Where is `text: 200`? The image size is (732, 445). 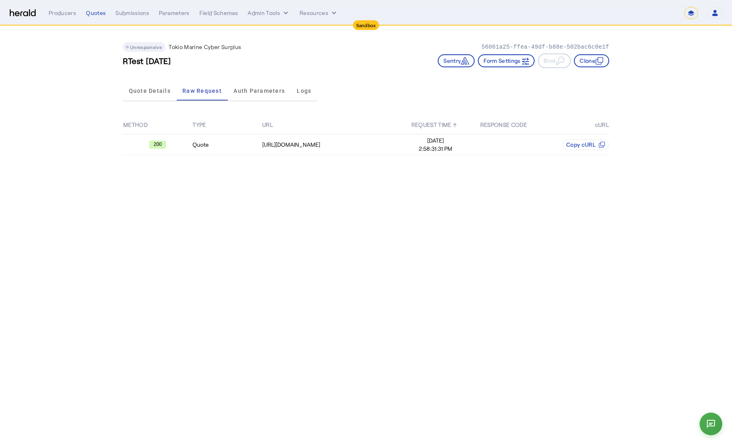
text: 200 is located at coordinates (158, 144).